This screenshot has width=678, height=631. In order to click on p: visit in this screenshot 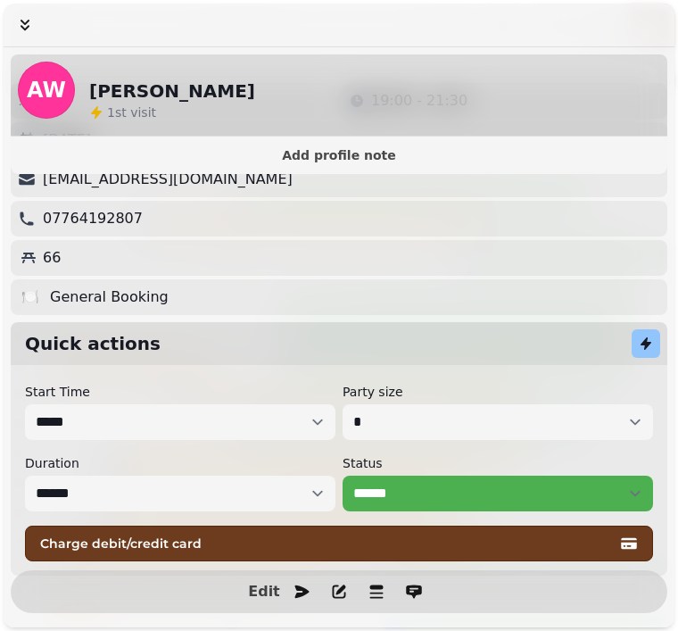, I will do `click(131, 112)`.